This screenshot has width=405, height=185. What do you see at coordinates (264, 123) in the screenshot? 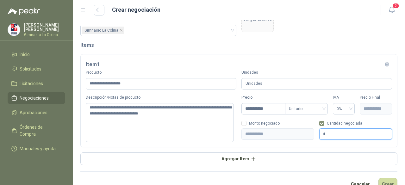
I see `span: Monto negociado` at bounding box center [264, 123].